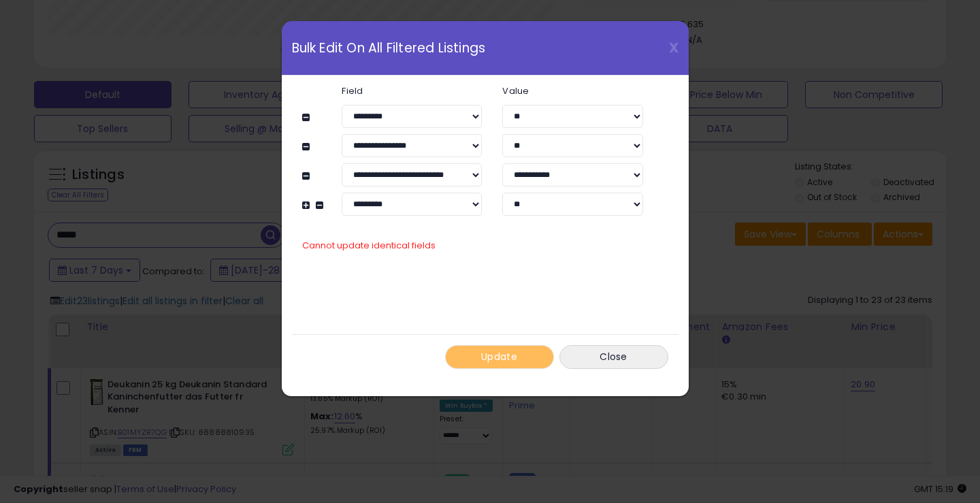  Describe the element at coordinates (572, 90) in the screenshot. I see `label: Value` at that location.